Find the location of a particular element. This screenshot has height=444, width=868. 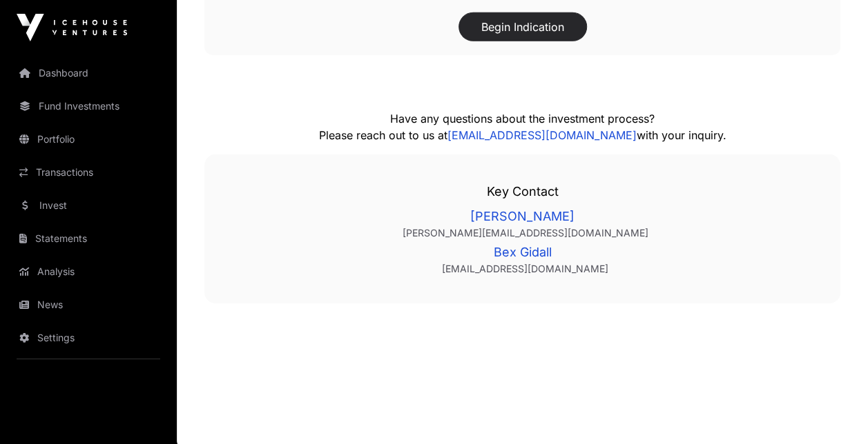

a: Analysis is located at coordinates (89, 272).